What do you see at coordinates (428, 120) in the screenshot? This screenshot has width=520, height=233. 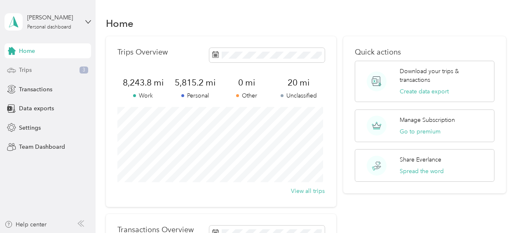 I see `p: Manage Subscription` at bounding box center [428, 120].